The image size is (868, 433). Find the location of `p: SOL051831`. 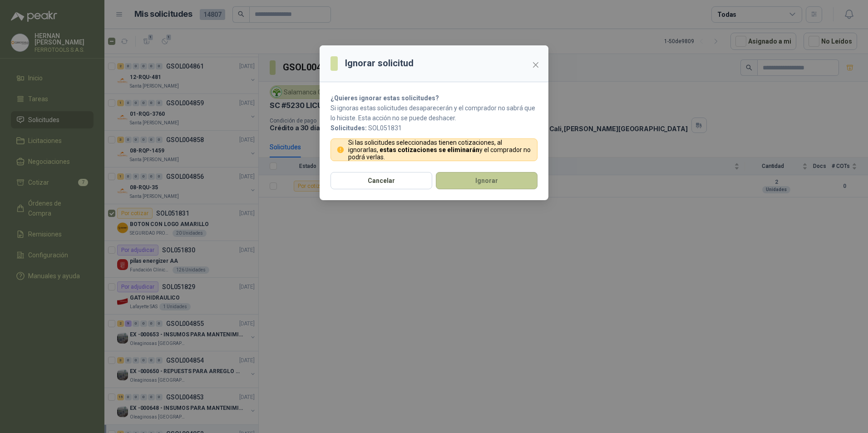

p: SOL051831 is located at coordinates (434, 128).